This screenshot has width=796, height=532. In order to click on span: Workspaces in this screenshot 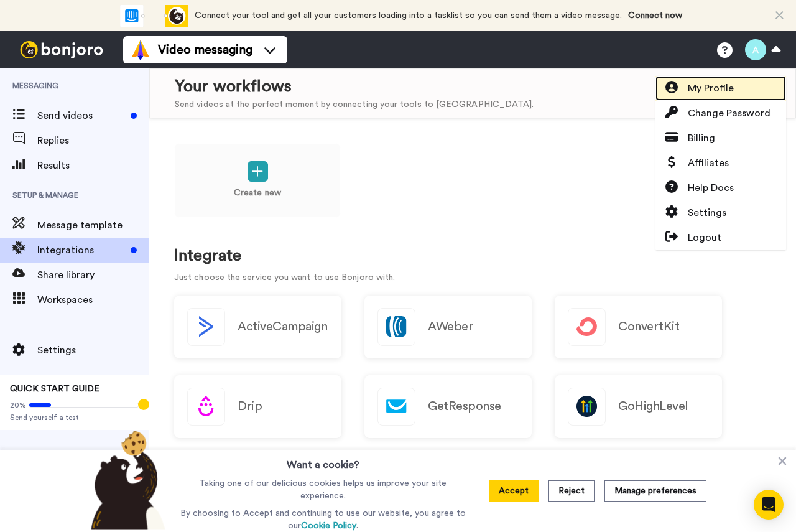, I will do `click(93, 300)`.